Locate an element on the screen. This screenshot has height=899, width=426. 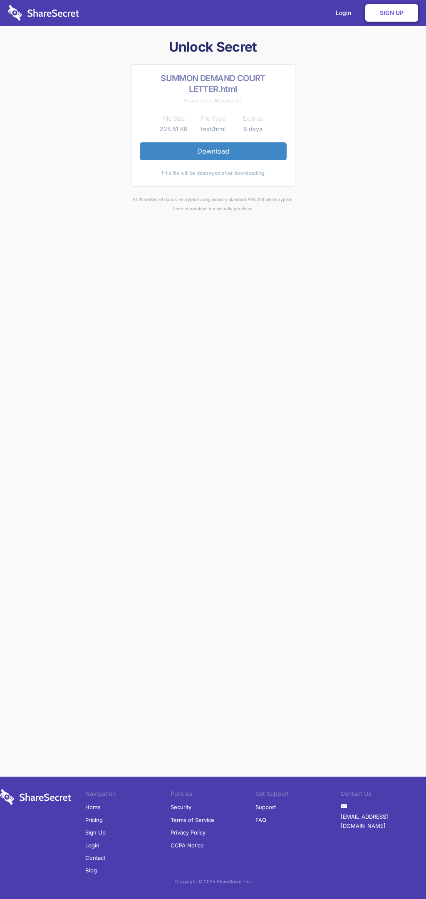
div: This file will be destroyed after downloading. is located at coordinates (213, 173).